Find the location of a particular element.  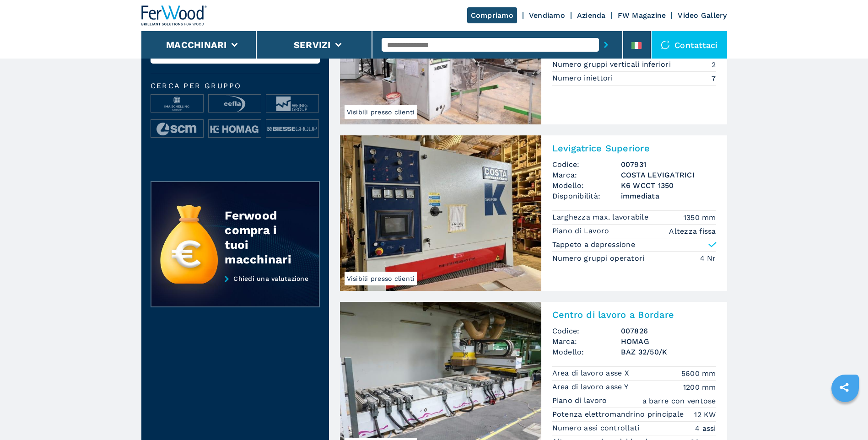

p: Tappeto a depressione is located at coordinates (593, 245).